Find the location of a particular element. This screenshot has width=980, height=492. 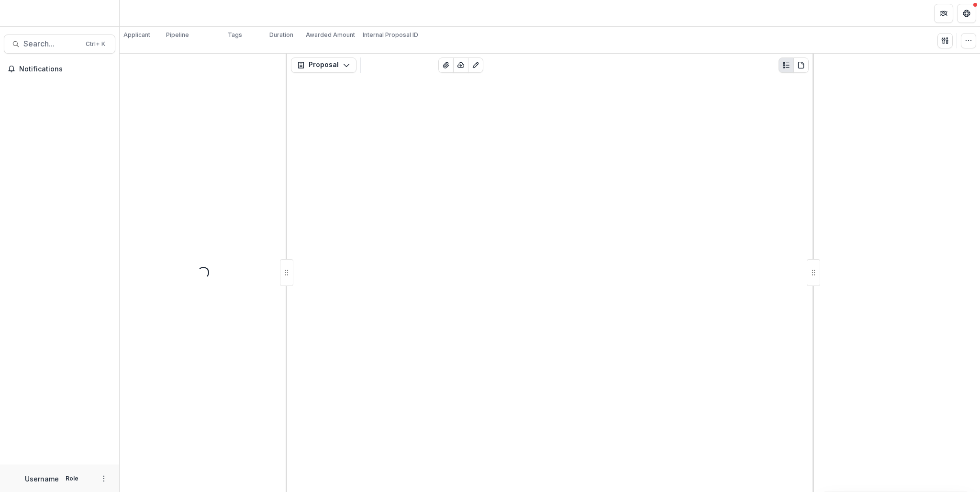

p: Applicant is located at coordinates (137, 35).